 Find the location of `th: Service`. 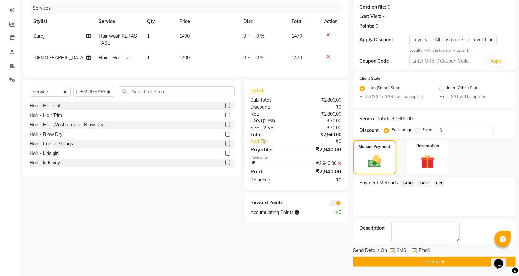

th: Service is located at coordinates (119, 21).